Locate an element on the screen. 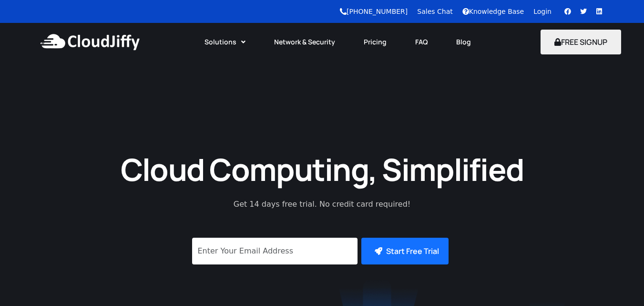 This screenshot has height=306, width=644. a: Network & Security is located at coordinates (304, 42).